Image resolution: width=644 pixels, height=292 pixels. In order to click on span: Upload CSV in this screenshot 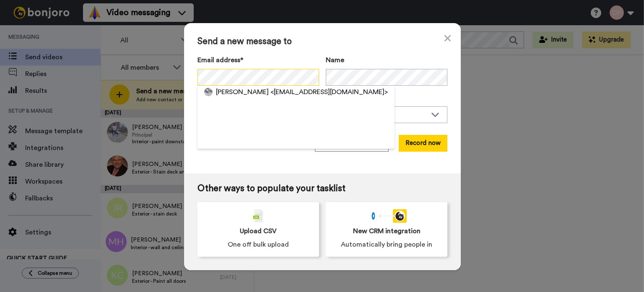, I will do `click(258, 231)`.